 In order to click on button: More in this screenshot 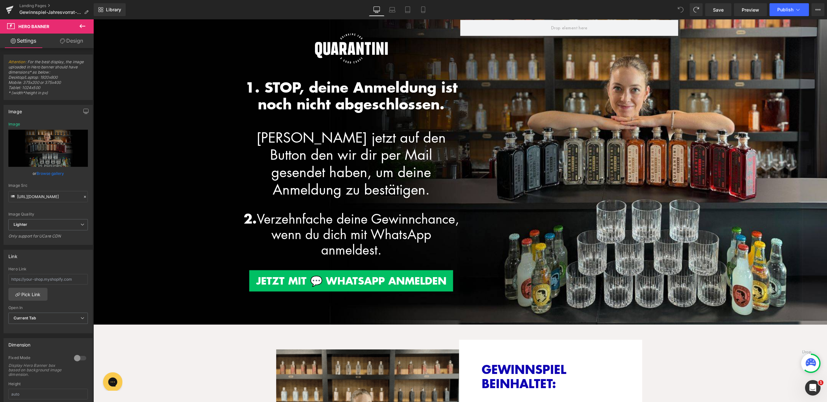, I will do `click(818, 10)`.